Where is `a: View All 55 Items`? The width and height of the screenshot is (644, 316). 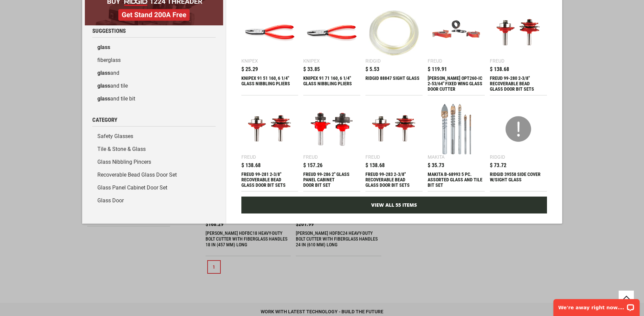
a: View All 55 Items is located at coordinates (394, 205).